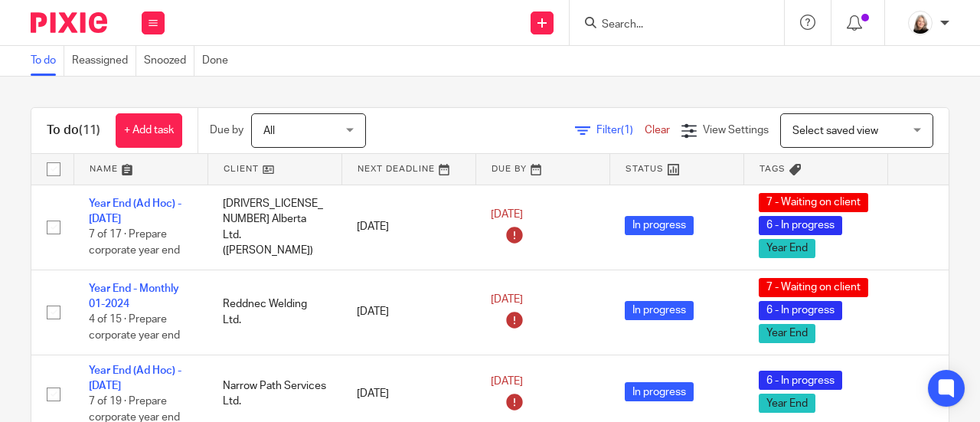 Image resolution: width=980 pixels, height=422 pixels. What do you see at coordinates (657, 130) in the screenshot?
I see `a: Clear` at bounding box center [657, 130].